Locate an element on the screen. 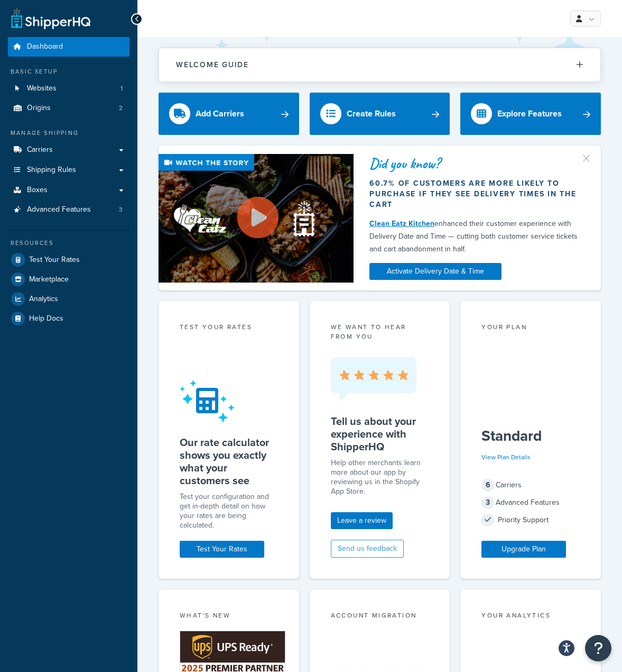 The width and height of the screenshot is (622, 672). div: Test your rates is located at coordinates (229, 328).